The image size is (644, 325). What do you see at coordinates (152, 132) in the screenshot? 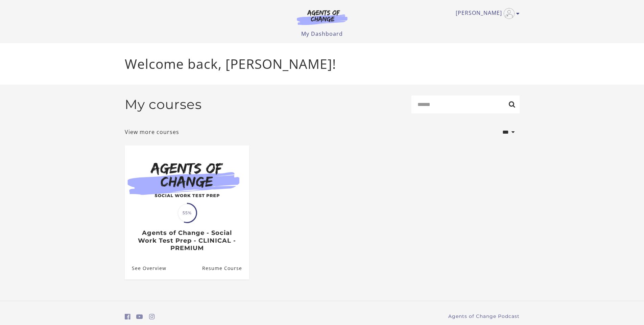
I see `a: View more courses` at bounding box center [152, 132].